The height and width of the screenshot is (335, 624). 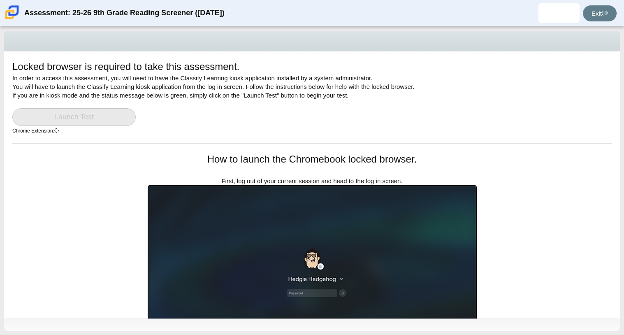 I want to click on a: Exit, so click(x=600, y=13).